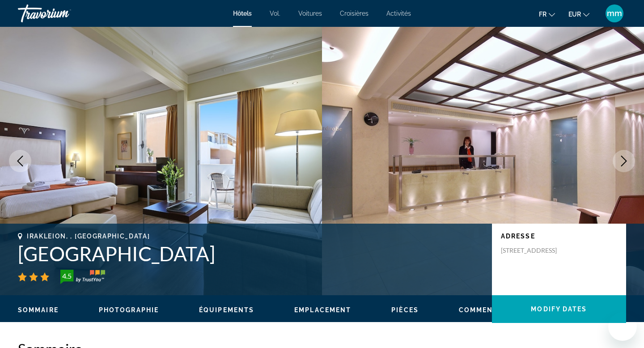 The height and width of the screenshot is (348, 644). Describe the element at coordinates (614, 13) in the screenshot. I see `button: Menu utilisateur` at that location.